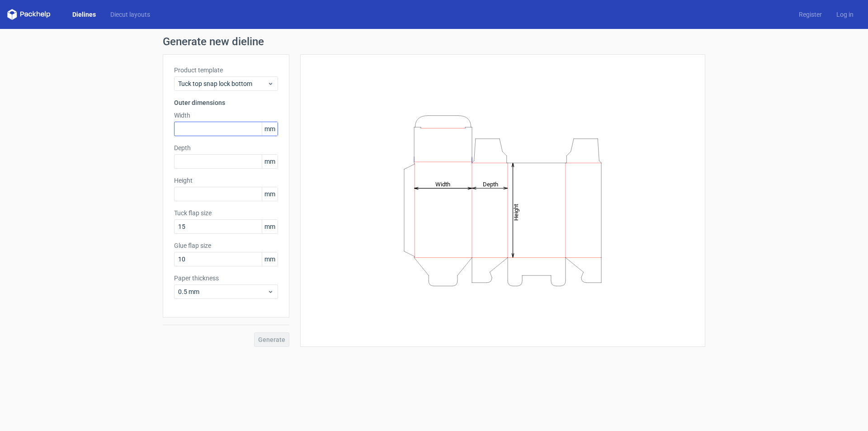  I want to click on h1: Generate new dieline, so click(434, 41).